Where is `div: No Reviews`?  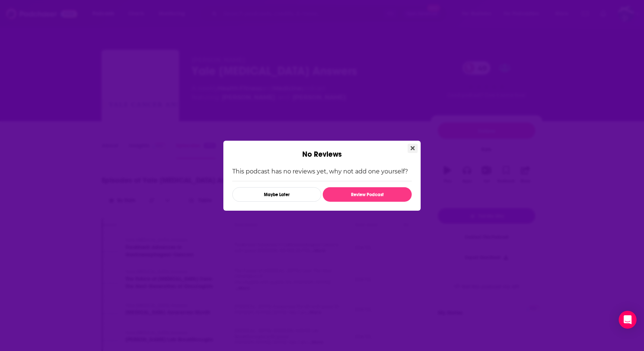 div: No Reviews is located at coordinates (322, 149).